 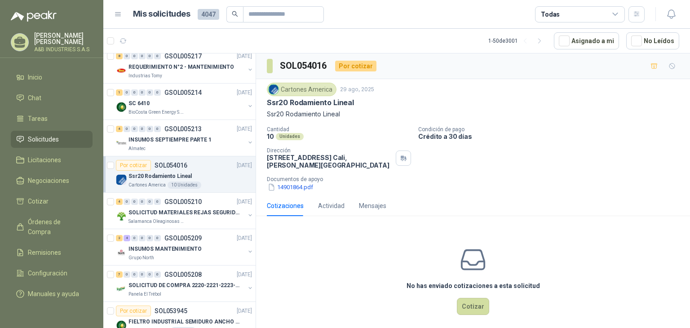 What do you see at coordinates (552, 129) in the screenshot?
I see `p: Condición de pago` at bounding box center [552, 129].